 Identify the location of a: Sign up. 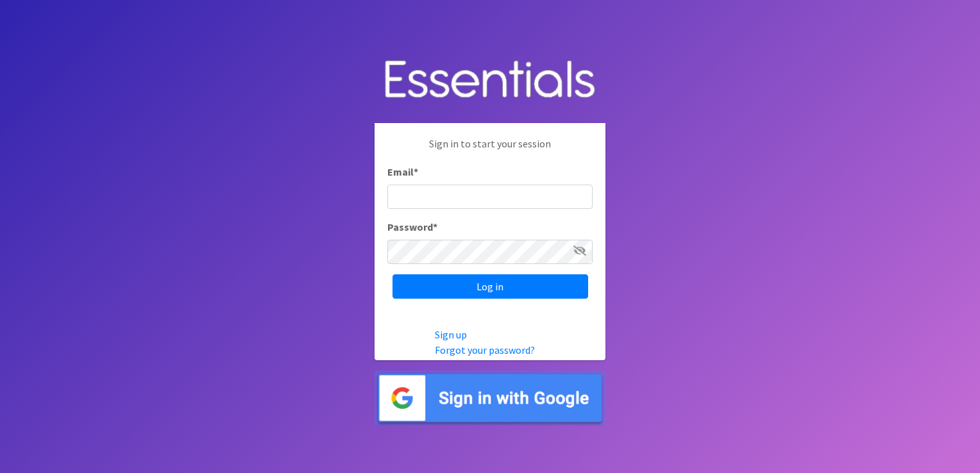
(451, 334).